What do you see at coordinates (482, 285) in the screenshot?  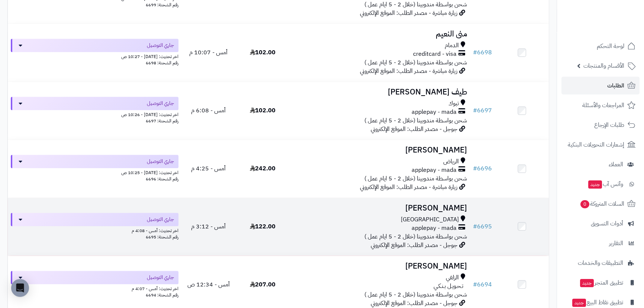 I see `a: #6694` at bounding box center [482, 285].